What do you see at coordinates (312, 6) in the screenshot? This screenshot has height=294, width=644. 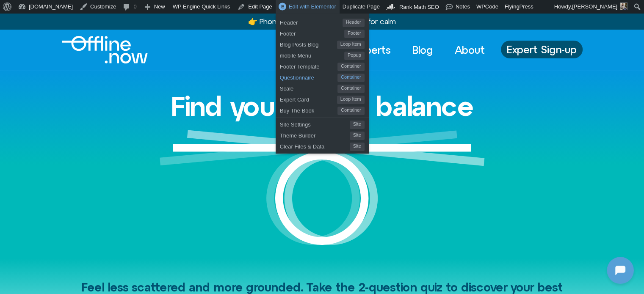 I see `span: Edit with Elementor` at bounding box center [312, 6].